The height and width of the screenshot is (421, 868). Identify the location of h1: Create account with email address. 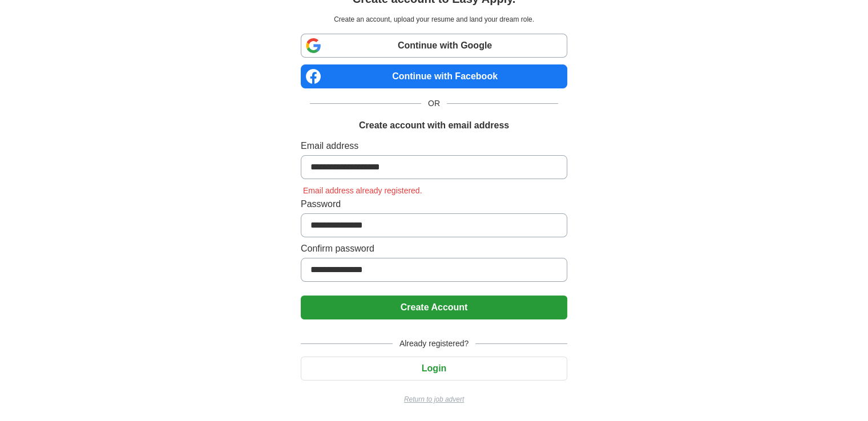
(434, 125).